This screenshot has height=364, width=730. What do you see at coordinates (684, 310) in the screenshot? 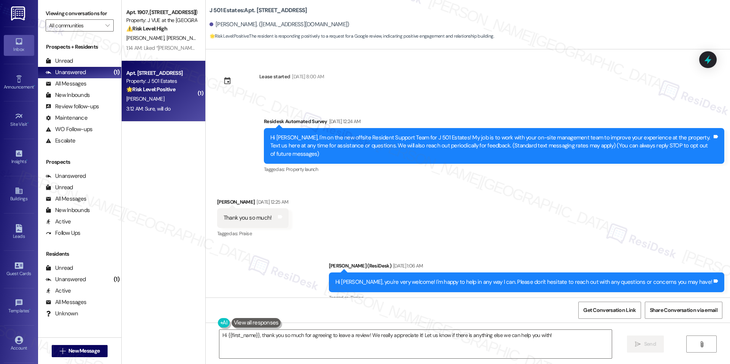
I see `button: Share Conversation via email` at bounding box center [684, 310].